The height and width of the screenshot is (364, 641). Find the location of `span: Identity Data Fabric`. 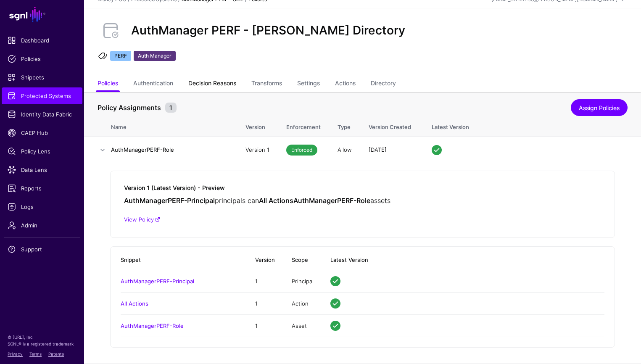

span: Identity Data Fabric is located at coordinates (42, 115).